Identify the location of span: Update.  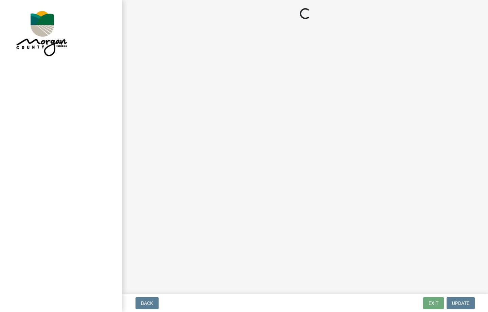
(461, 303).